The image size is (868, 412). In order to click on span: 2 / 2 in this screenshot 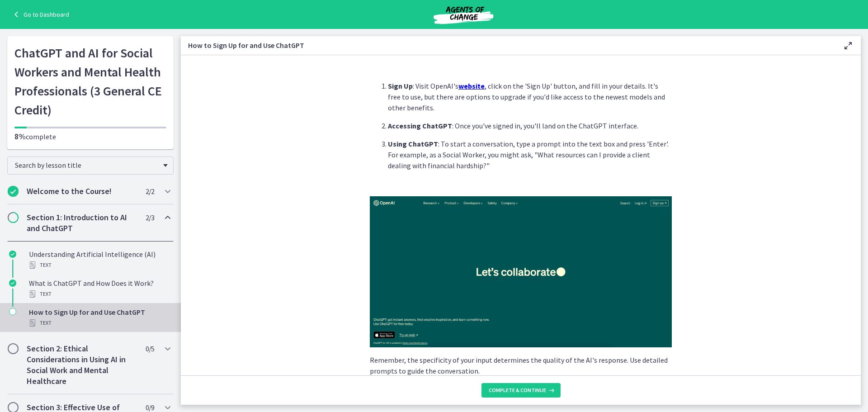, I will do `click(150, 192)`.